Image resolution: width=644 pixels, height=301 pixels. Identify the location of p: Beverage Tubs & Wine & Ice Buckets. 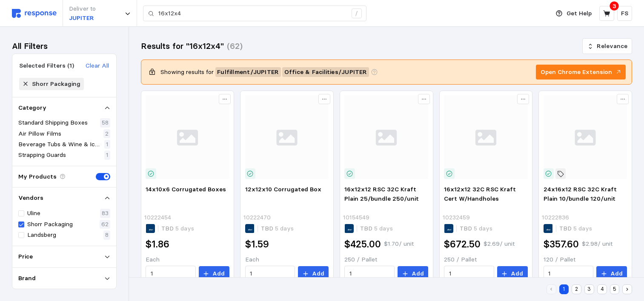
(61, 145).